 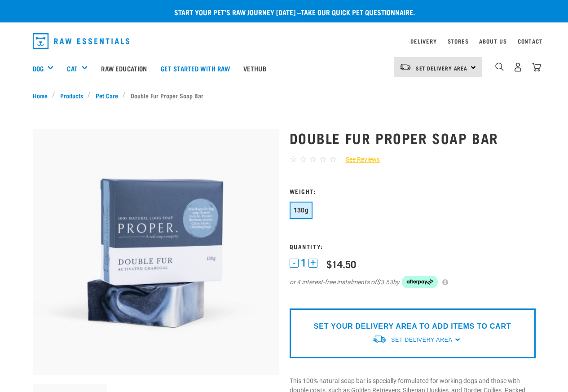 What do you see at coordinates (195, 69) in the screenshot?
I see `a: Get started with Raw` at bounding box center [195, 69].